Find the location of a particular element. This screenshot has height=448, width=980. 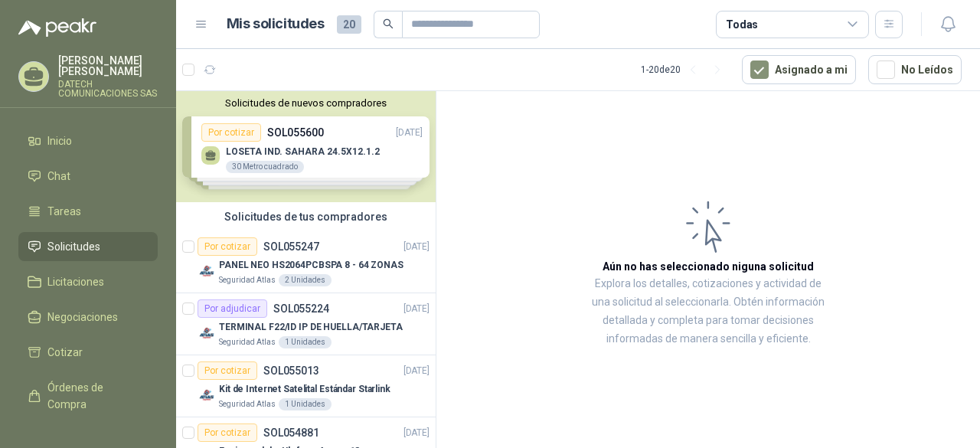

p: PANEL NEO HS2064PCBSPA 8 - 64 ZONAS is located at coordinates (311, 265).